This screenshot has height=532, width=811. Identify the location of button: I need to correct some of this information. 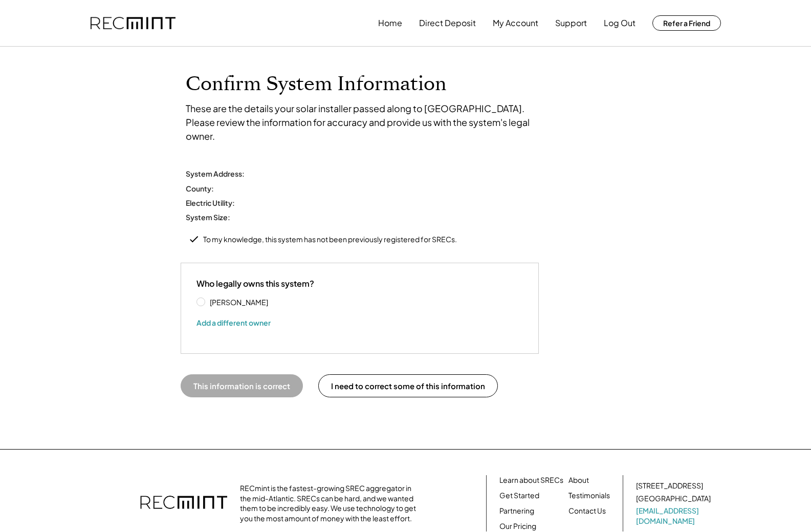
(408, 386).